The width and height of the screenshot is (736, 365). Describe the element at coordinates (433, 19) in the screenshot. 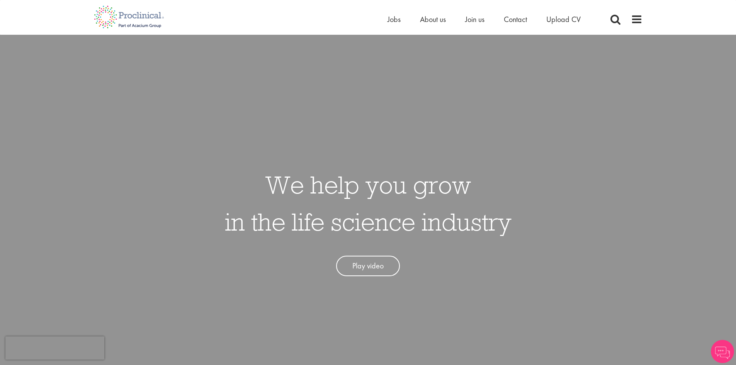

I see `span: About us` at that location.